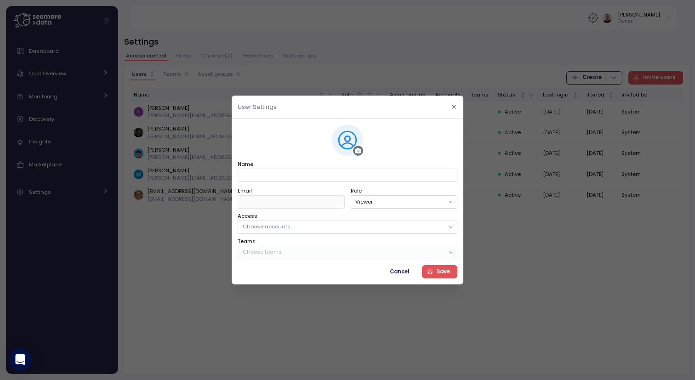 The width and height of the screenshot is (695, 380). Describe the element at coordinates (399, 272) in the screenshot. I see `span: Cancel` at that location.